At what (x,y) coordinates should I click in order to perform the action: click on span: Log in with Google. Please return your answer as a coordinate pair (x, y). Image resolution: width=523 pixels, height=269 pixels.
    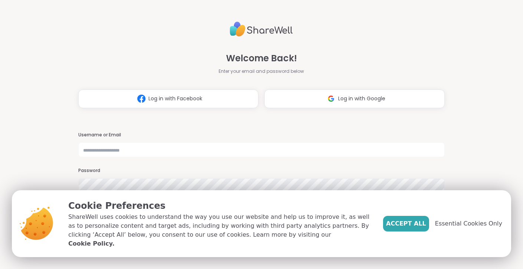
    Looking at the image, I should click on (361, 98).